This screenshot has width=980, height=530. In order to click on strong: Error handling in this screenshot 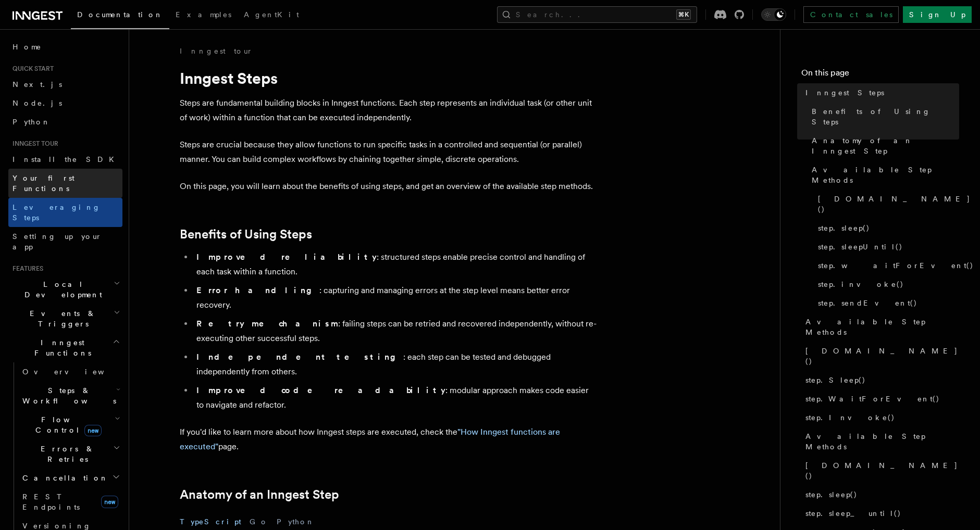, I will do `click(258, 290)`.